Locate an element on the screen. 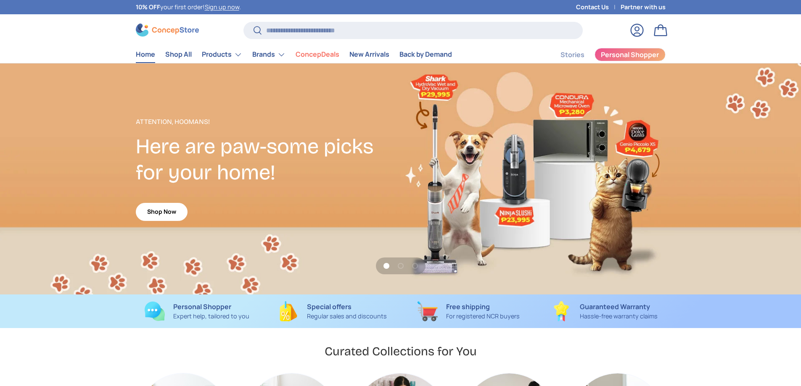 Image resolution: width=801 pixels, height=386 pixels. p: Regular sales and discounts is located at coordinates (347, 317).